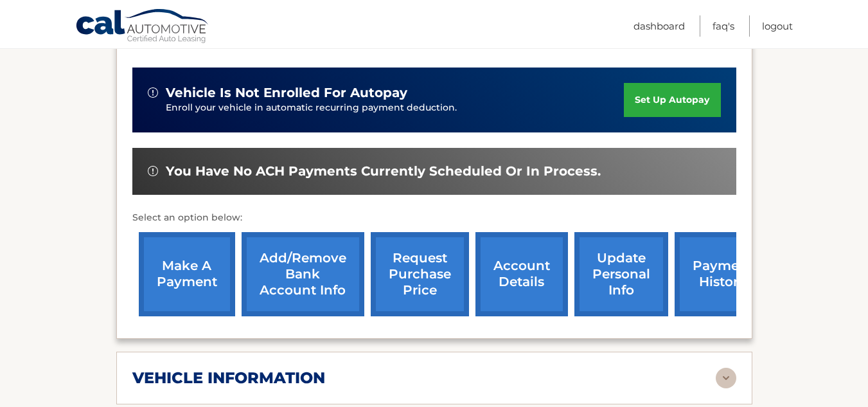  What do you see at coordinates (723, 274) in the screenshot?
I see `a: payment history` at bounding box center [723, 274].